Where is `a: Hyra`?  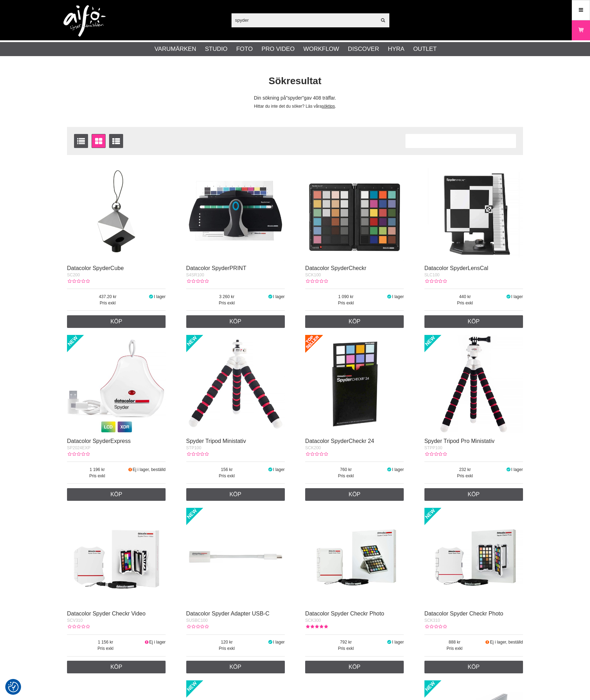 a: Hyra is located at coordinates (396, 49).